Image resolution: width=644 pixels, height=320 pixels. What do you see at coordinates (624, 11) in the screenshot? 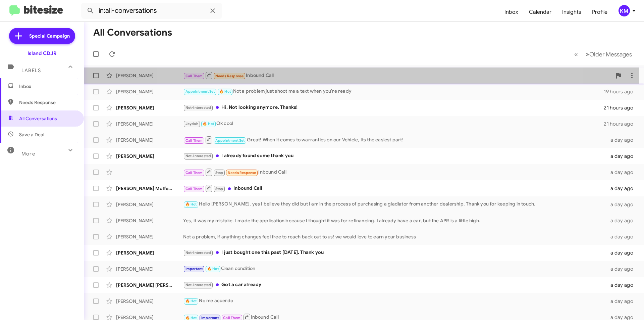
I see `div: KM` at bounding box center [624, 11].